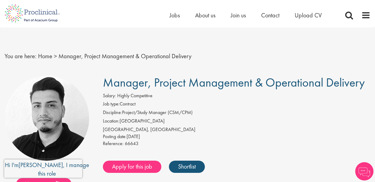 The width and height of the screenshot is (375, 182). Describe the element at coordinates (237, 113) in the screenshot. I see `li: Project/Study Manager (CSM/CPM)` at that location.